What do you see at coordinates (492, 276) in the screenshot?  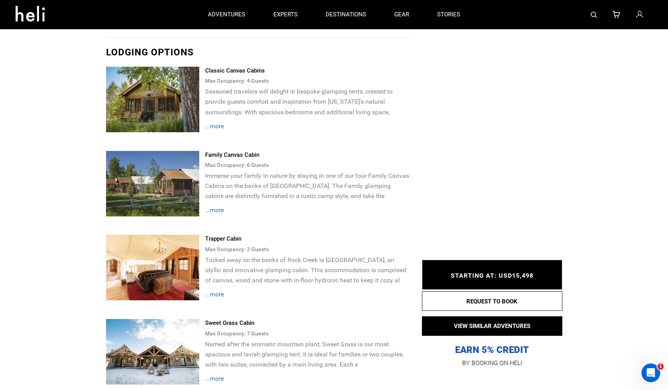 I see `span: STARTING AT: USD15,498` at bounding box center [492, 276].